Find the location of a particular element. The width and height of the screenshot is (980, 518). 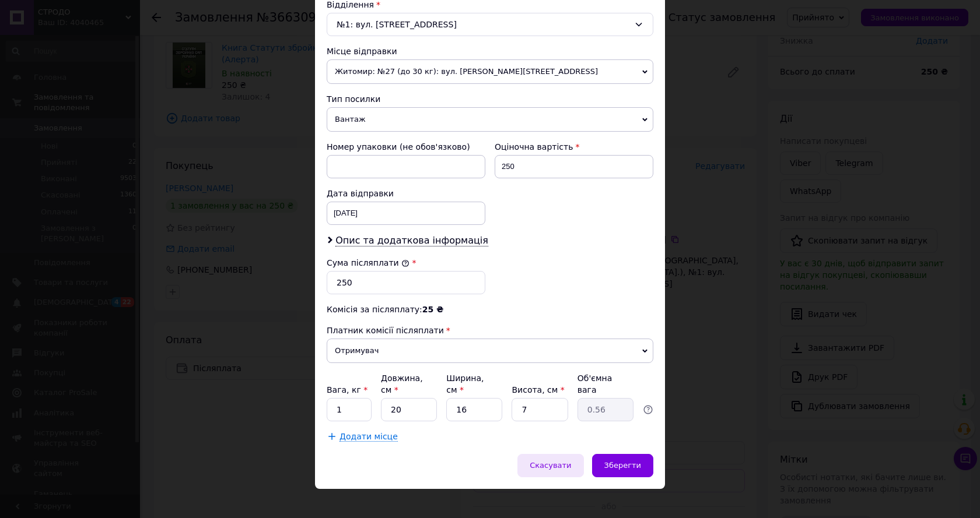

span: Отримувач is located at coordinates (490, 351).